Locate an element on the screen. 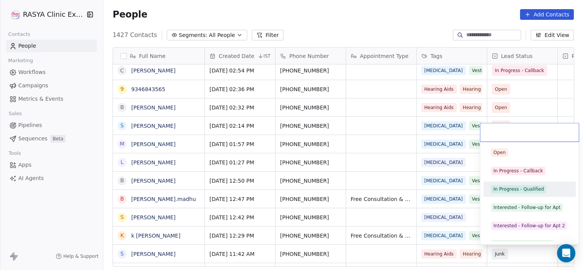 This screenshot has height=270, width=583. div: Open is located at coordinates (500, 153).